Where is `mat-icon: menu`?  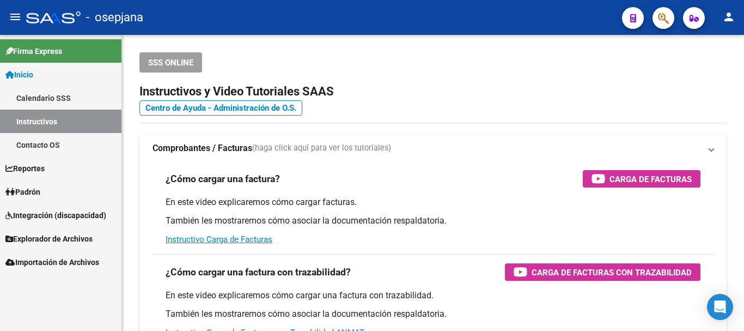 mat-icon: menu is located at coordinates (15, 17).